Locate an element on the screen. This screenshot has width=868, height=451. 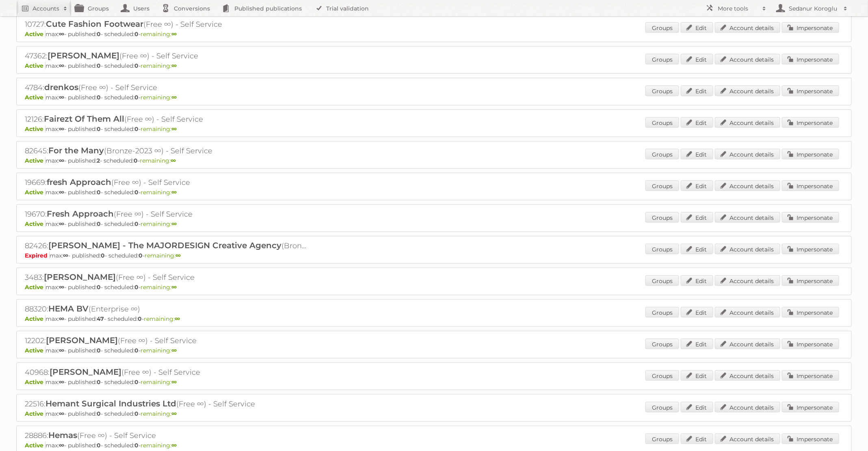
h2: 4784: (Free ∞) - Self Service is located at coordinates (167, 88).